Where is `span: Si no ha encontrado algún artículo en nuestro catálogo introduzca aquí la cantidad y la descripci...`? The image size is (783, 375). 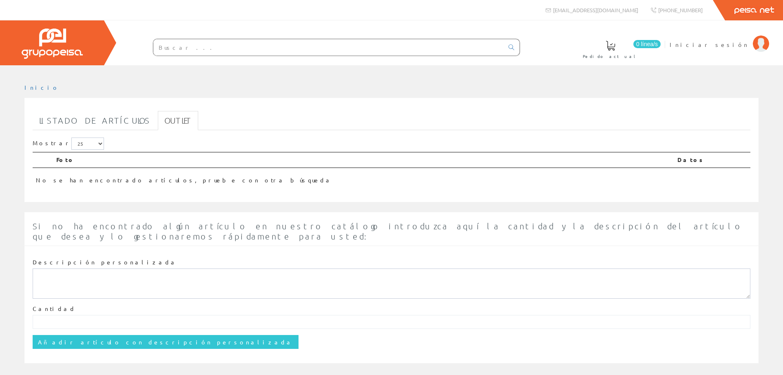 span: Si no ha encontrado algún artículo en nuestro catálogo introduzca aquí la cantidad y la descripci... is located at coordinates (387, 231).